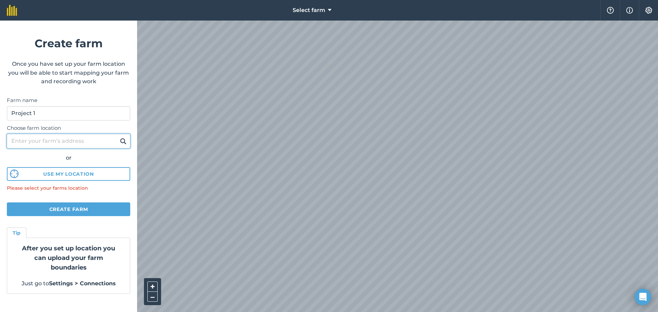 The width and height of the screenshot is (658, 312). Describe the element at coordinates (69, 158) in the screenshot. I see `div: or` at that location.